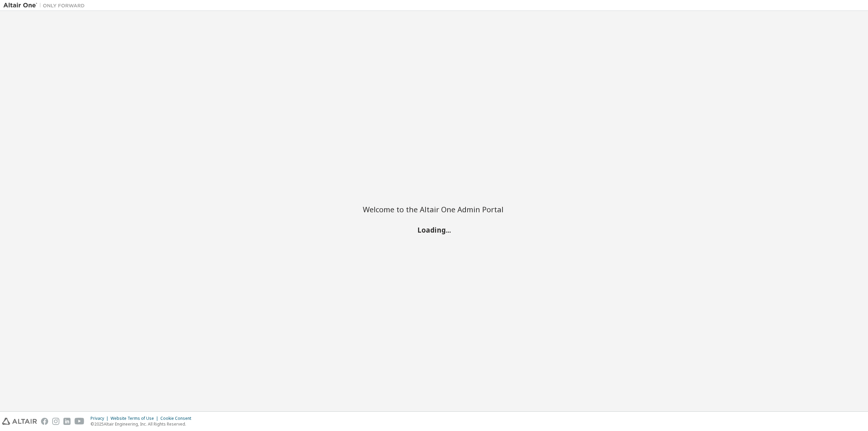 The image size is (868, 431). What do you see at coordinates (55, 421) in the screenshot?
I see `img: instagram.svg` at bounding box center [55, 421].